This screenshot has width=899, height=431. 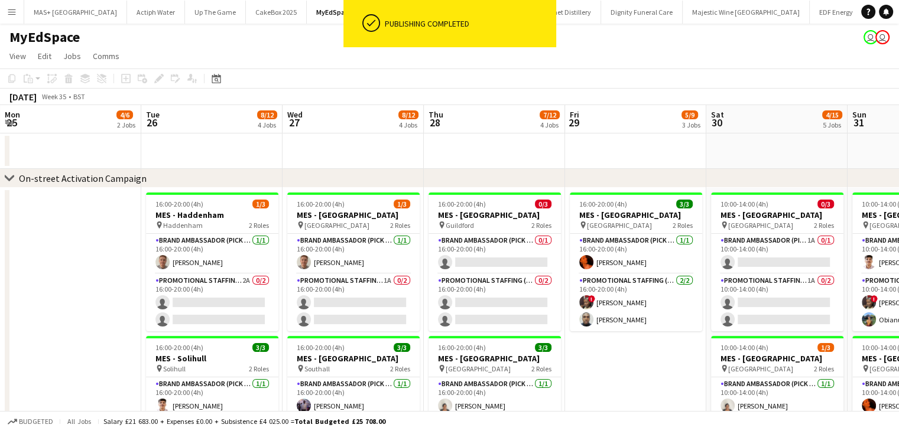 What do you see at coordinates (468, 24) in the screenshot?
I see `div: Publishing completed` at bounding box center [468, 24].